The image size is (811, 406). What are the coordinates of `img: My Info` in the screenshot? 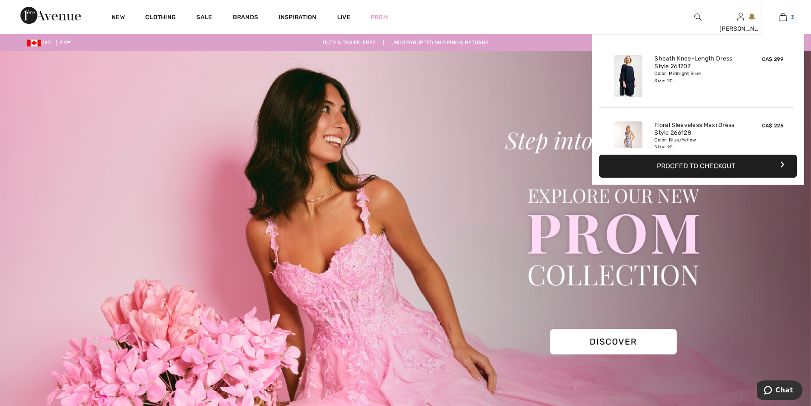 It's located at (740, 17).